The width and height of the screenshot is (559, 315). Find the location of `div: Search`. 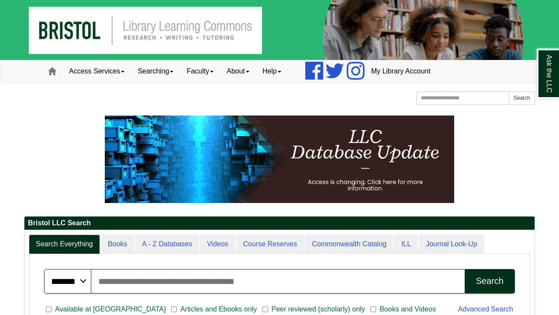

div: Search is located at coordinates (490, 280).